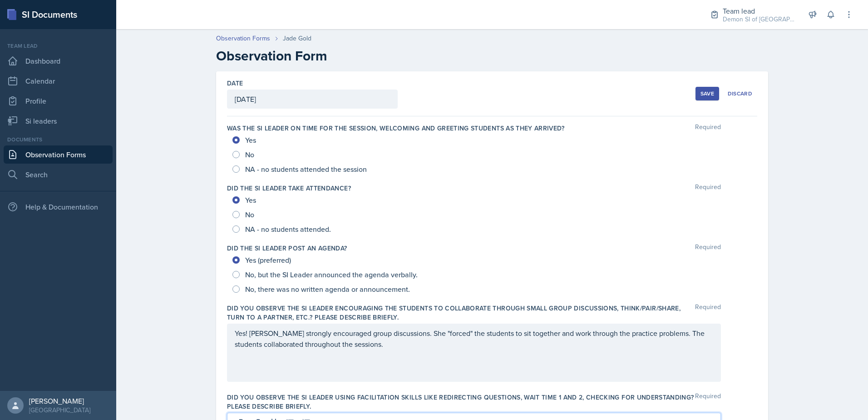 This screenshot has width=868, height=420. Describe the element at coordinates (492, 56) in the screenshot. I see `h2: Observation Form` at that location.